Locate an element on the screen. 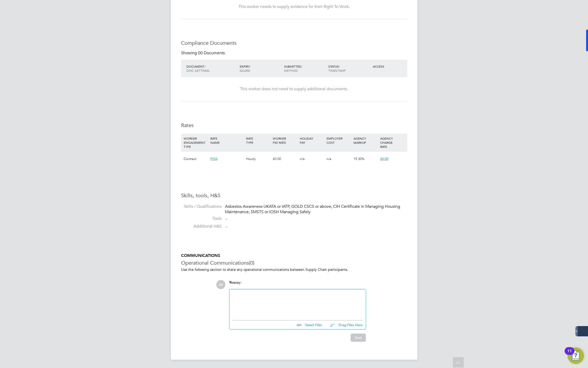  label: Skills / Qualifications is located at coordinates (201, 207).